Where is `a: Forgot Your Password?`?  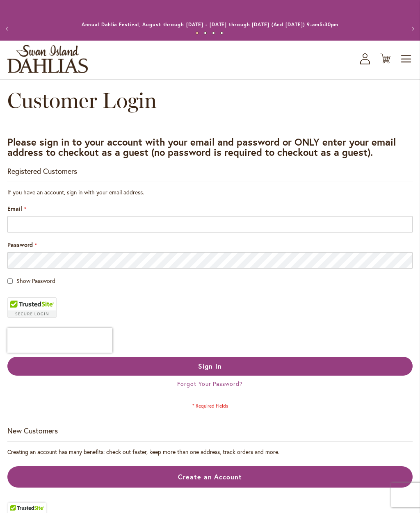 a: Forgot Your Password? is located at coordinates (210, 384).